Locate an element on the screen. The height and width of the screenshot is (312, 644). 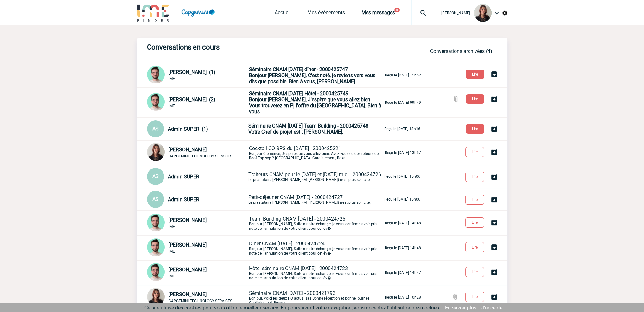
a: Mes messages is located at coordinates (378, 14).